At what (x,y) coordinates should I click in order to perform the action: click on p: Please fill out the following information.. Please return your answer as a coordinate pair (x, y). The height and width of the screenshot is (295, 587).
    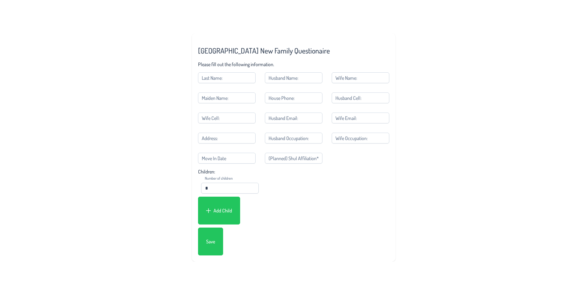
    Looking at the image, I should click on (293, 64).